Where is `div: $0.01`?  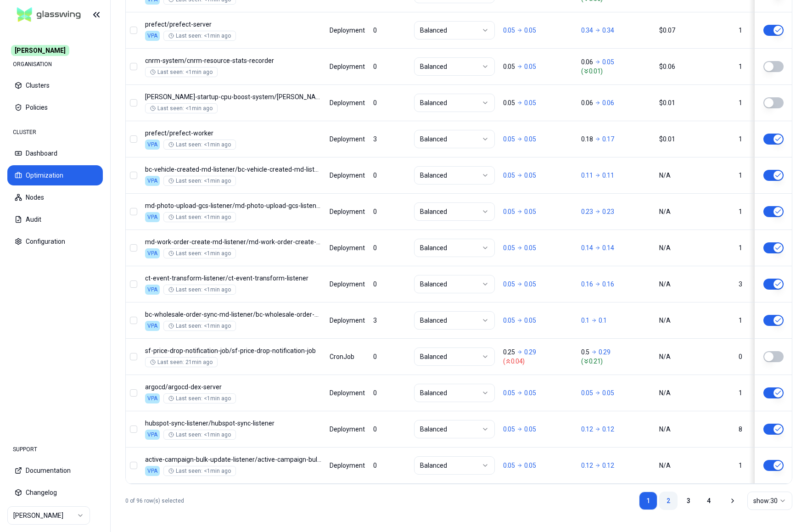
div: $0.01 is located at coordinates (695, 103).